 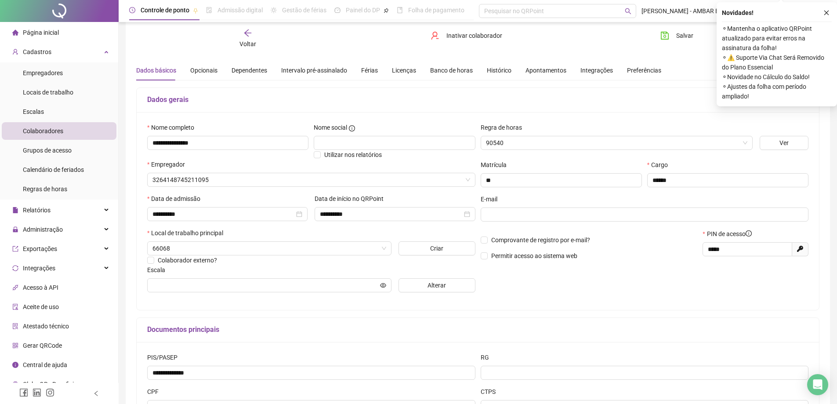 I want to click on span: close, so click(x=826, y=13).